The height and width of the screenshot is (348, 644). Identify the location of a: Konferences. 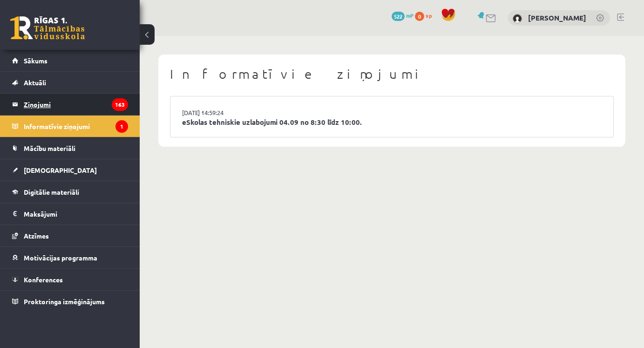
(70, 280).